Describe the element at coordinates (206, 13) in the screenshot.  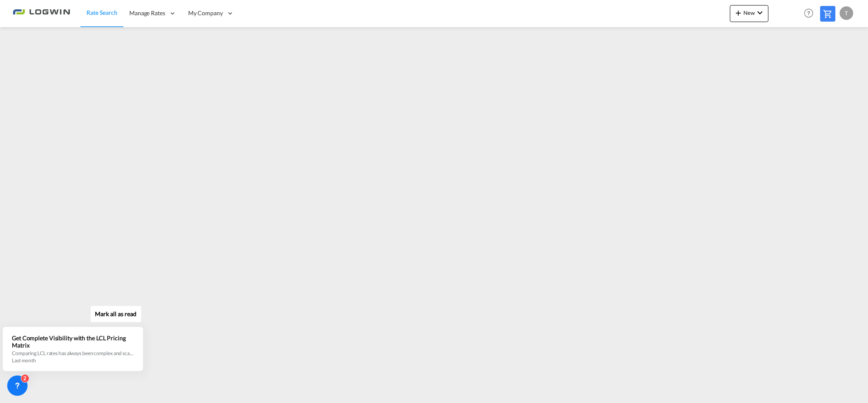
I see `span: My Company` at that location.